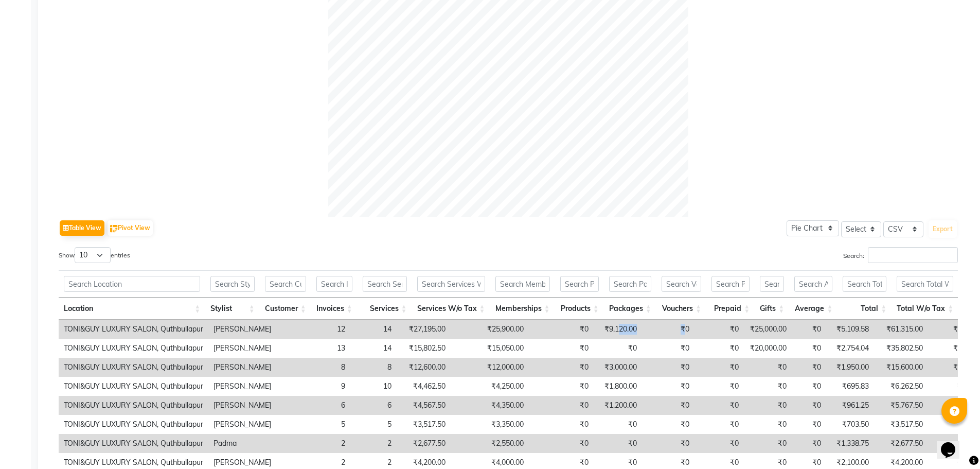 Image resolution: width=980 pixels, height=469 pixels. Describe the element at coordinates (912, 254) in the screenshot. I see `input: Search:` at that location.